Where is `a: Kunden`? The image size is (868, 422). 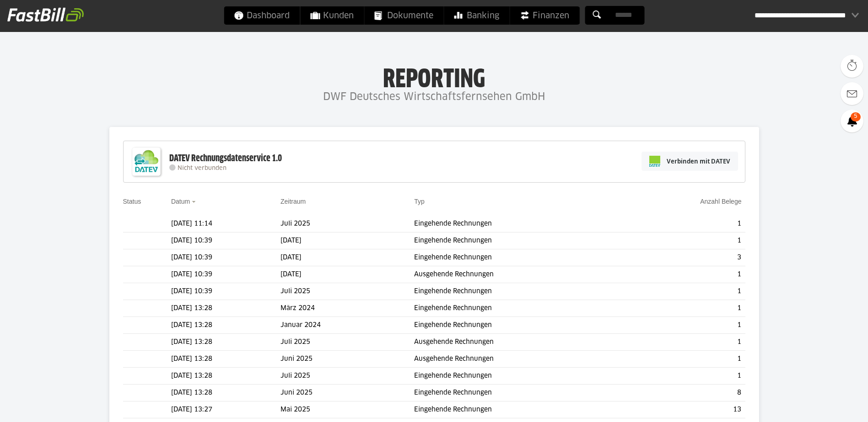 a: Kunden is located at coordinates (332, 16).